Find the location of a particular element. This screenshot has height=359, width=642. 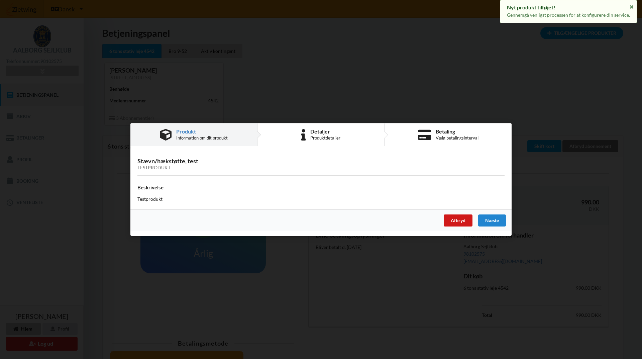

div: Nyt produkt tilføjet! is located at coordinates (568, 7).